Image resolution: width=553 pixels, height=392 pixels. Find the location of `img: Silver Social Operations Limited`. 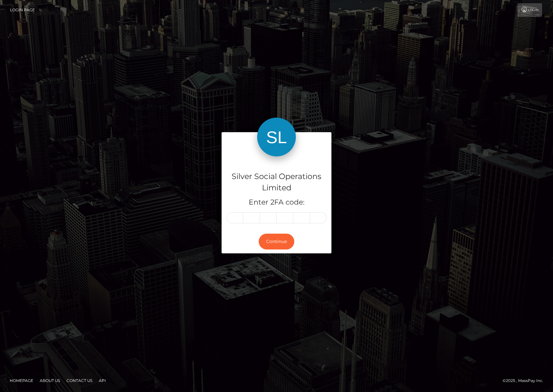

img: Silver Social Operations Limited is located at coordinates (277, 137).